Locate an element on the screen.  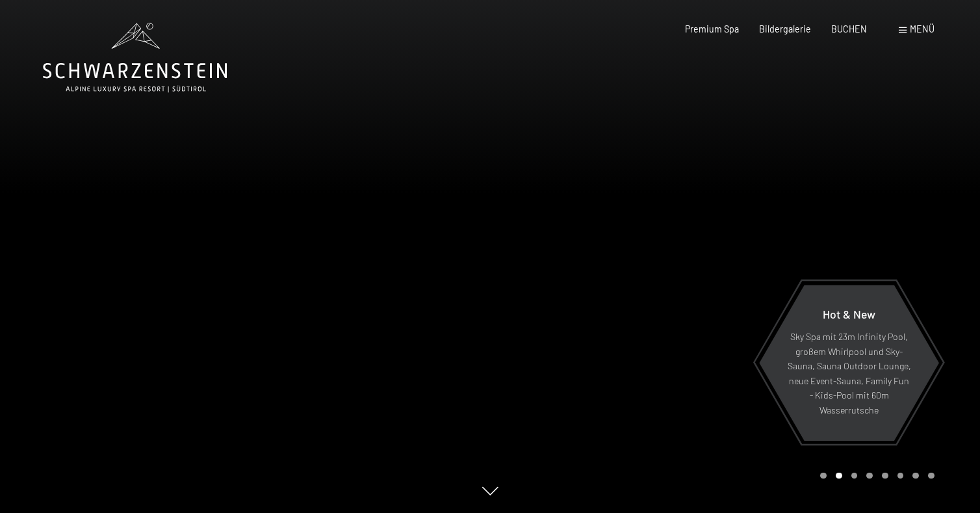
p: Sky Spa mit 23m Infinity Pool, großem Whirlpool und Sky-Sauna, Sauna Outdoor Lounge, neue Event-S... is located at coordinates (849, 374).